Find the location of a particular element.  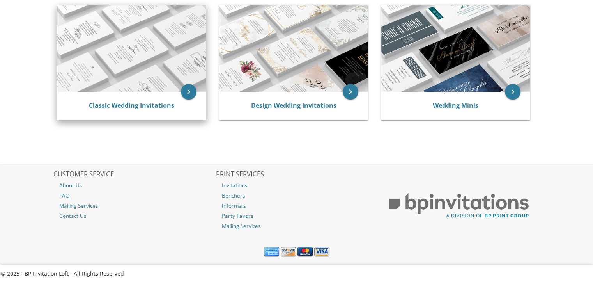

img: Wedding Minis is located at coordinates (455, 48).